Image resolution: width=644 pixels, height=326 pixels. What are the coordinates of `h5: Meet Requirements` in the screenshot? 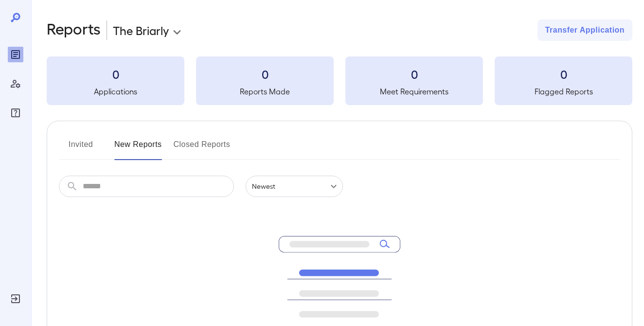 It's located at (414, 91).